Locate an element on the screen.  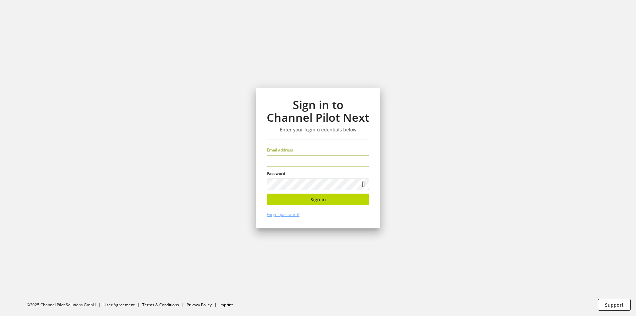
u: Forgot password? is located at coordinates (283, 214).